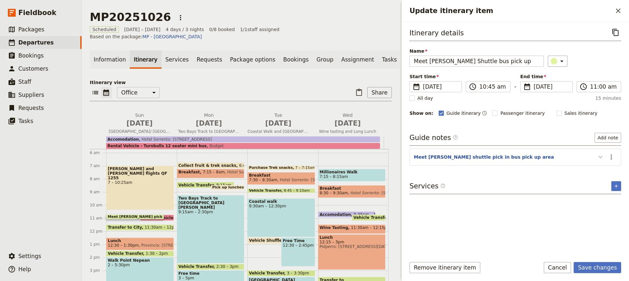  I want to click on div: Vehicle Transfer, so click(368, 218).